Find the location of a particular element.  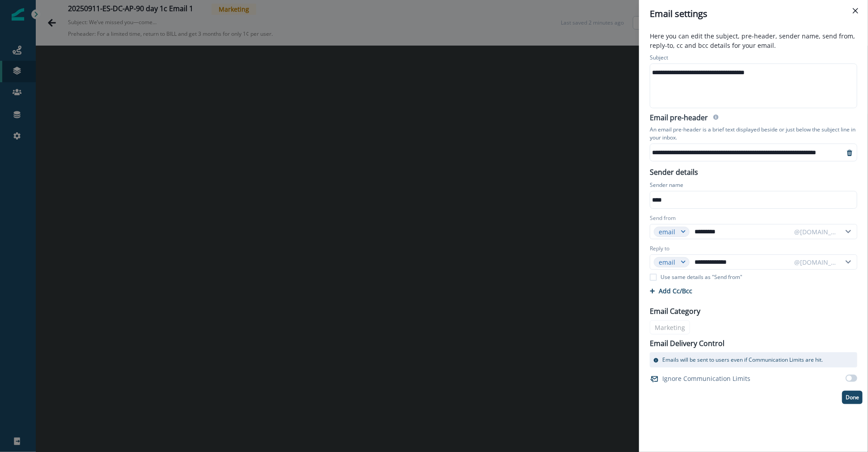

button: Add Cc/Bcc is located at coordinates (670, 291).